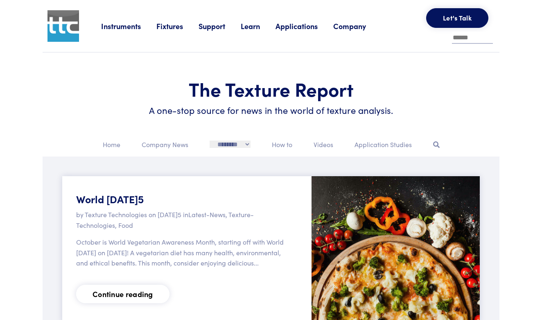 The height and width of the screenshot is (320, 542). What do you see at coordinates (271, 110) in the screenshot?
I see `h6: A one-stop source for news in the world of texture analysis.` at bounding box center [271, 110].